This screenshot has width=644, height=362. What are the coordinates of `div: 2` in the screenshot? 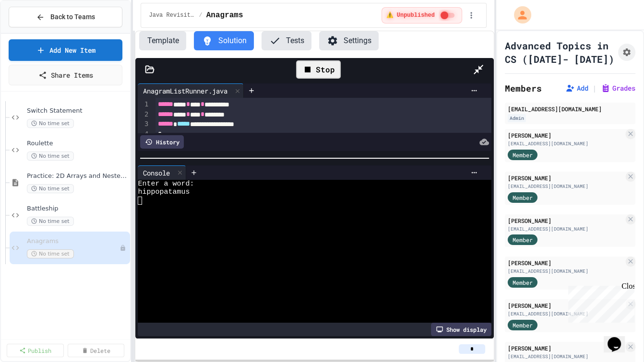 It's located at (143, 115).